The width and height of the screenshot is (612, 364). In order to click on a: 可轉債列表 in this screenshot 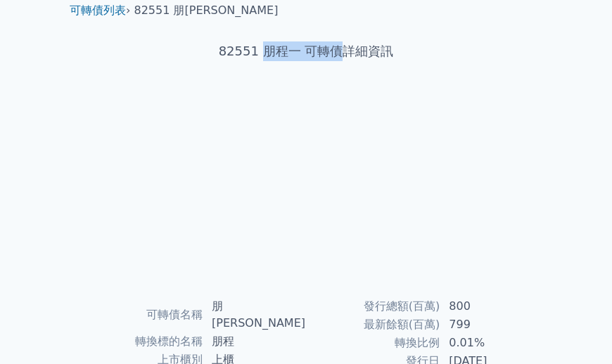, I will do `click(98, 10)`.